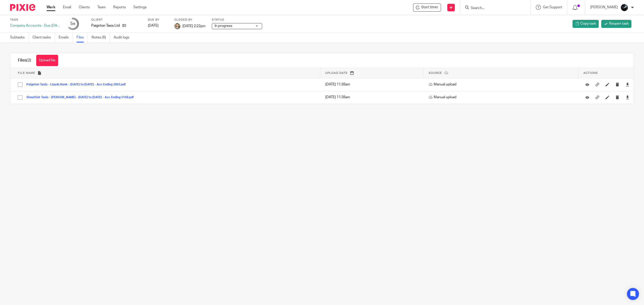  I want to click on a: Copy task, so click(586, 24).